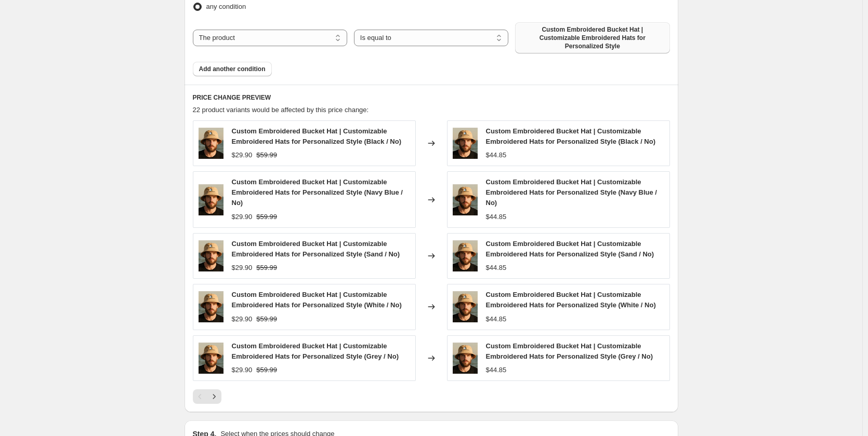  Describe the element at coordinates (281, 110) in the screenshot. I see `span: 22 product variants would be affected by this price change:` at that location.